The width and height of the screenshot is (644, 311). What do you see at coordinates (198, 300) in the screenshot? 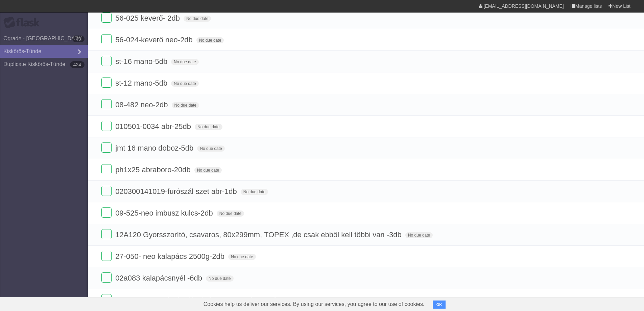
I see `span: 020300004033 furószál sds forty 16x250/200-5db` at bounding box center [198, 300].